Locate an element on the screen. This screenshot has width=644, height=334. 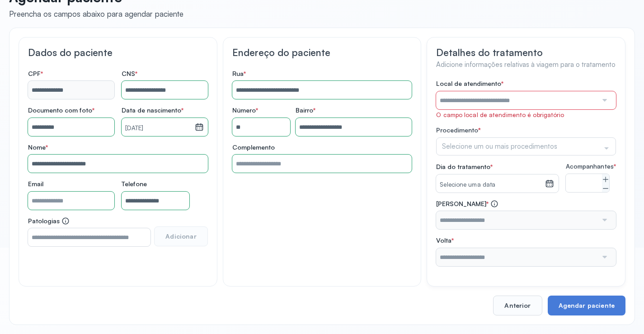
span: Patologias is located at coordinates (49, 221).